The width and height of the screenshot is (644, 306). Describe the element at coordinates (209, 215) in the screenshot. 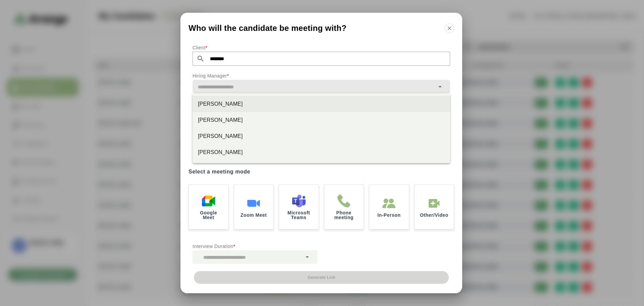

I see `p: Google Meet` at that location.